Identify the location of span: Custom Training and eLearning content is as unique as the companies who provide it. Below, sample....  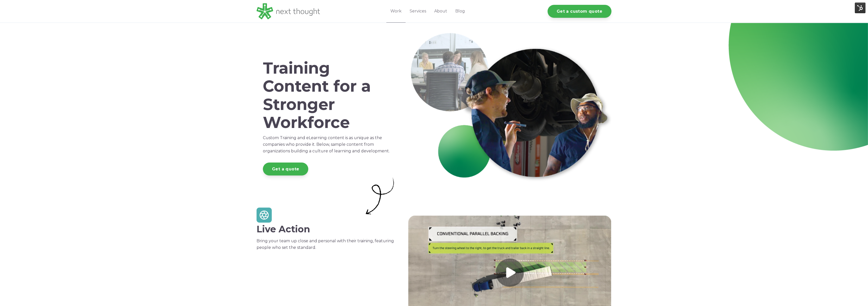
(326, 144).